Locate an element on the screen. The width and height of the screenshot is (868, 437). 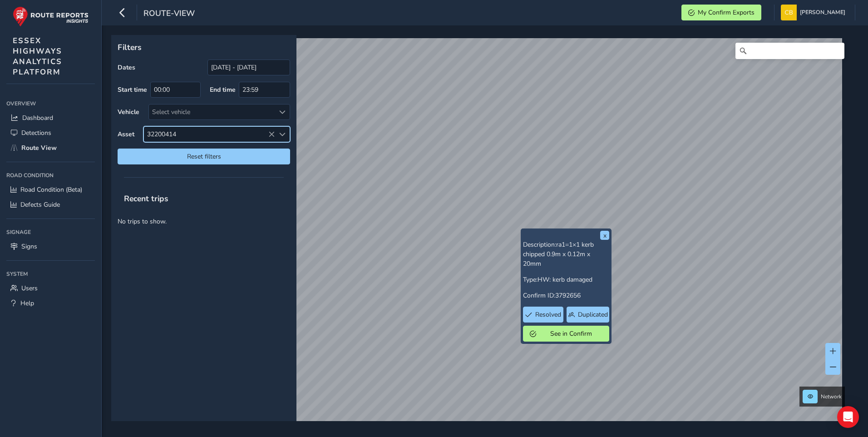
input: Search is located at coordinates (790, 51).